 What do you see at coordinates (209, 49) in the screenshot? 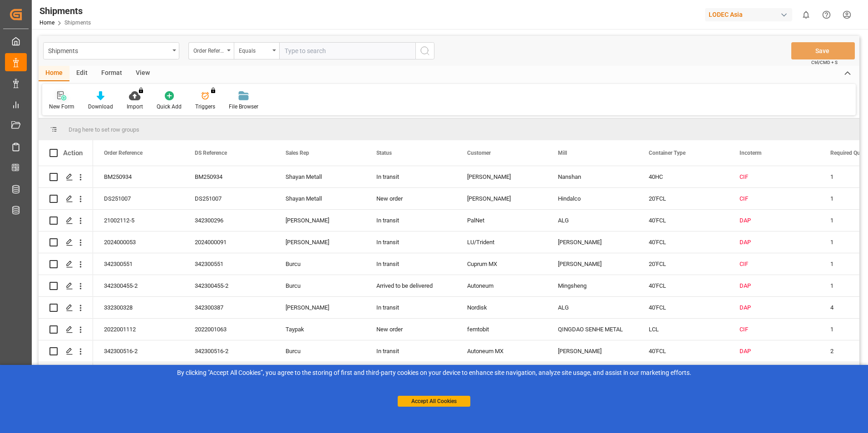
I see `div: Order Reference` at bounding box center [209, 49].